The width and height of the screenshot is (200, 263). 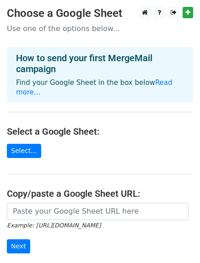 I want to click on h4: How to send your first MergeMail campaign, so click(x=100, y=64).